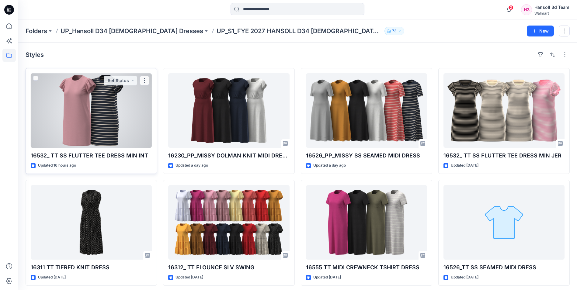 The image size is (577, 290). I want to click on p: 16230_PP_MISSY DOLMAN KNIT MIDI DRESS, so click(229, 156).